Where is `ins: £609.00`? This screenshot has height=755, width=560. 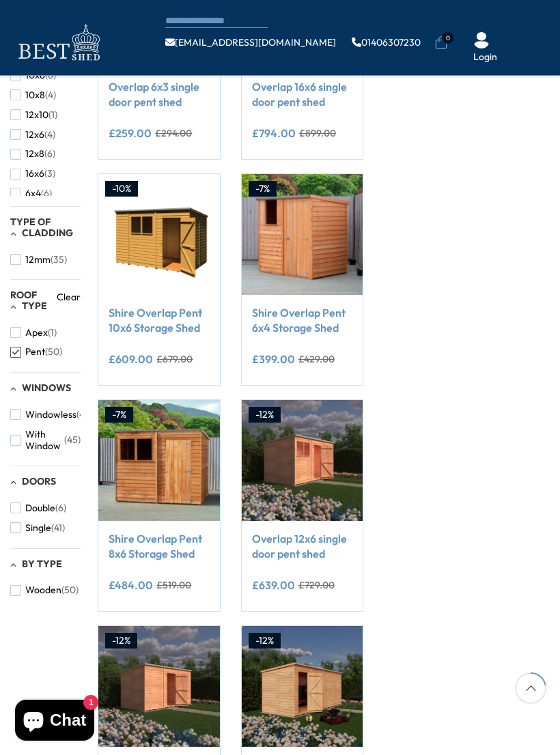 ins: £609.00 is located at coordinates (130, 359).